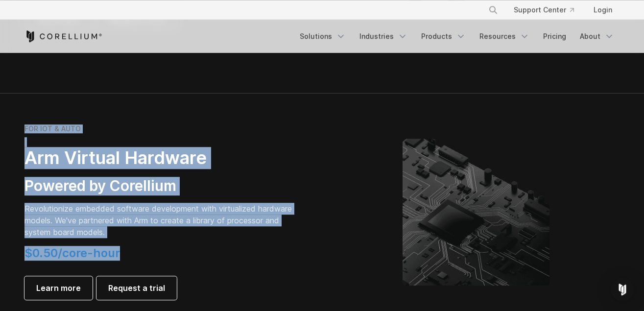 The width and height of the screenshot is (644, 311). Describe the element at coordinates (323, 36) in the screenshot. I see `a: Solutions` at that location.